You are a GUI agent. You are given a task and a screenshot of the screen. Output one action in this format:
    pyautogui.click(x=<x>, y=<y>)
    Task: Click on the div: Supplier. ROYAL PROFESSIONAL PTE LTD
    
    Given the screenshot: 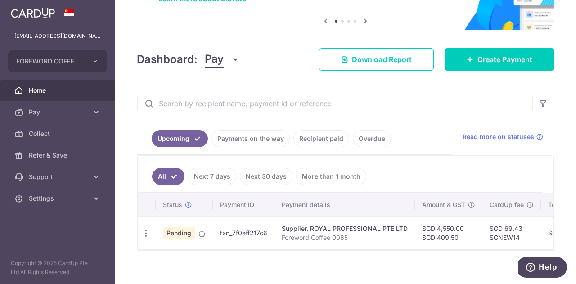 What is the action you would take?
    pyautogui.click(x=345, y=229)
    